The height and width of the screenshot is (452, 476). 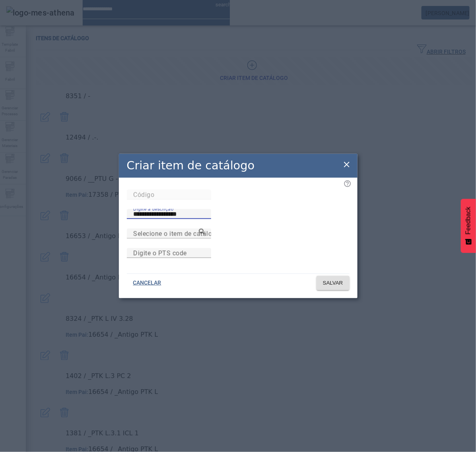 What do you see at coordinates (181, 233) in the screenshot?
I see `mat-label: Selecione o item de catálogo pai` at bounding box center [181, 233].